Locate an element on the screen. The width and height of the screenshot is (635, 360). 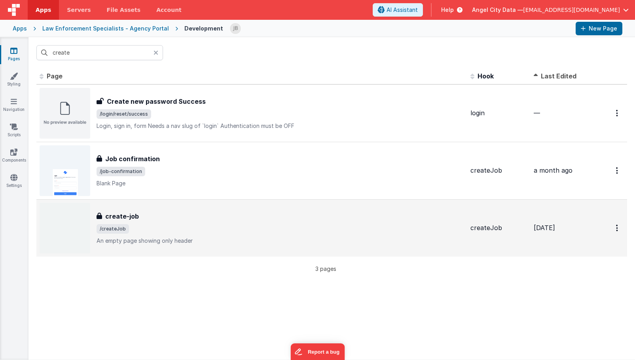
p: An empty page showing only header is located at coordinates (280, 241).